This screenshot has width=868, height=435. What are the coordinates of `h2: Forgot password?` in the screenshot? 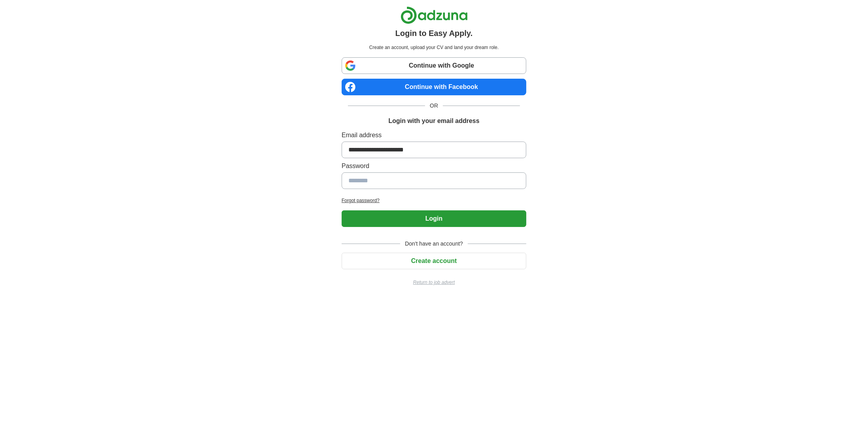 It's located at (434, 201).